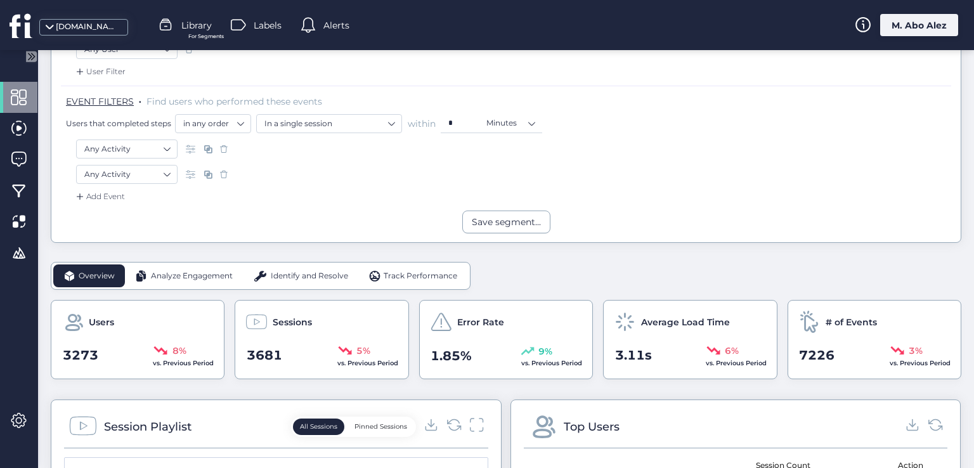 Image resolution: width=974 pixels, height=468 pixels. I want to click on span: 7226, so click(816, 355).